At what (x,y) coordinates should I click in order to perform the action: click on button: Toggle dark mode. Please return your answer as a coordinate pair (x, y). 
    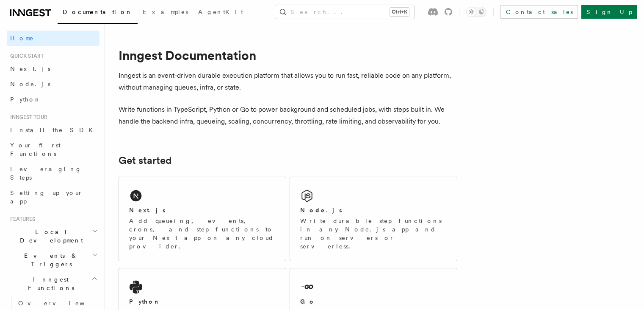
    Looking at the image, I should click on (476, 12).